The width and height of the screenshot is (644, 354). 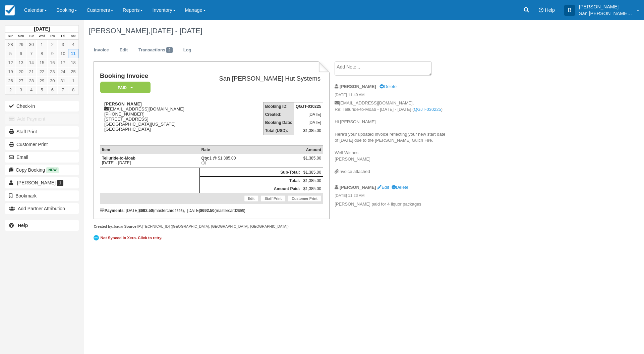 What do you see at coordinates (119, 158) in the screenshot?
I see `strong: Telluride-to-Moab` at bounding box center [119, 158].